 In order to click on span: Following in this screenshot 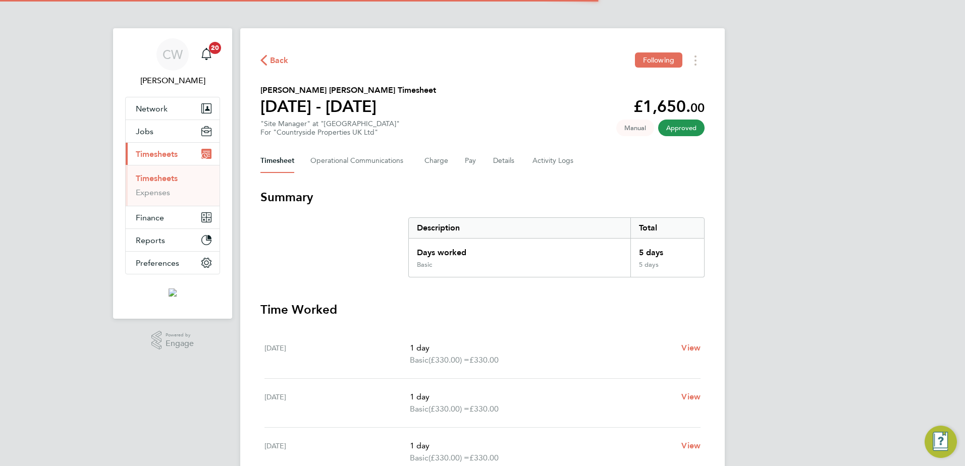, I will do `click(659, 60)`.